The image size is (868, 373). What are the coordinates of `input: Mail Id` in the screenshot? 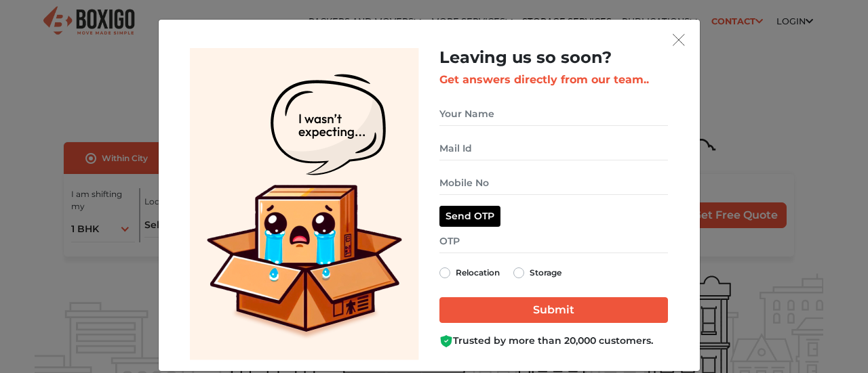 It's located at (553, 149).